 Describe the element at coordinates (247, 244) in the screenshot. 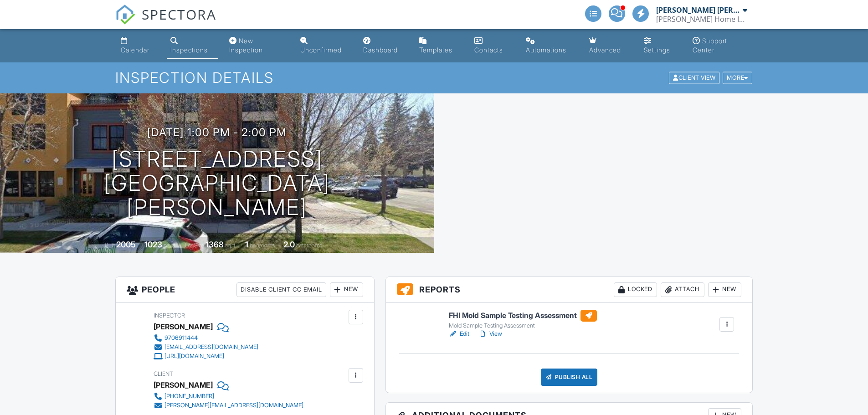

I see `div: 1` at that location.